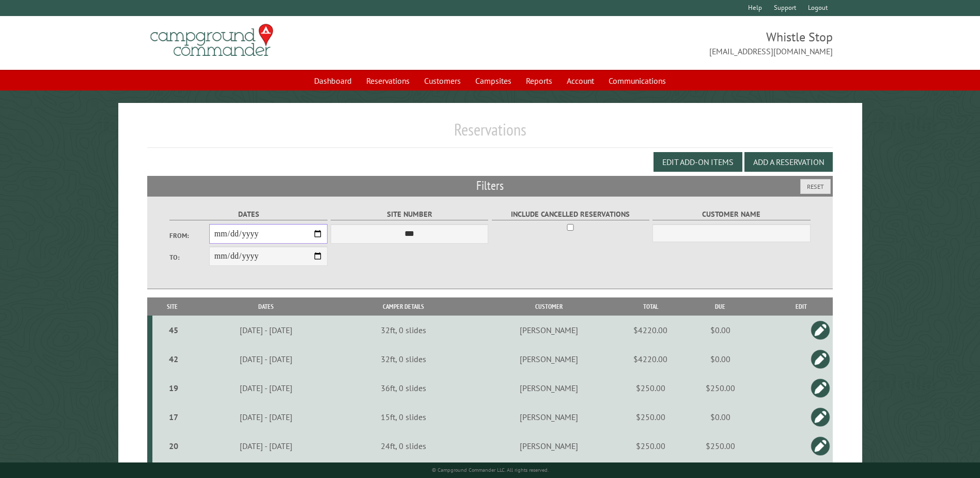 This screenshot has height=478, width=980. What do you see at coordinates (801, 306) in the screenshot?
I see `th: Edit` at bounding box center [801, 306].